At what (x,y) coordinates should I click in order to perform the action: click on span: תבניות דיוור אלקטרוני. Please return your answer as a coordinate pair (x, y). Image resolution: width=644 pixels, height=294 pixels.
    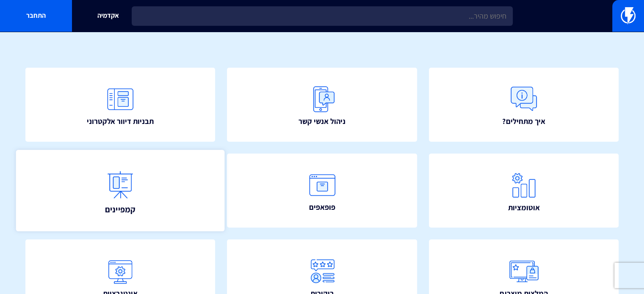
    Looking at the image, I should click on (120, 122).